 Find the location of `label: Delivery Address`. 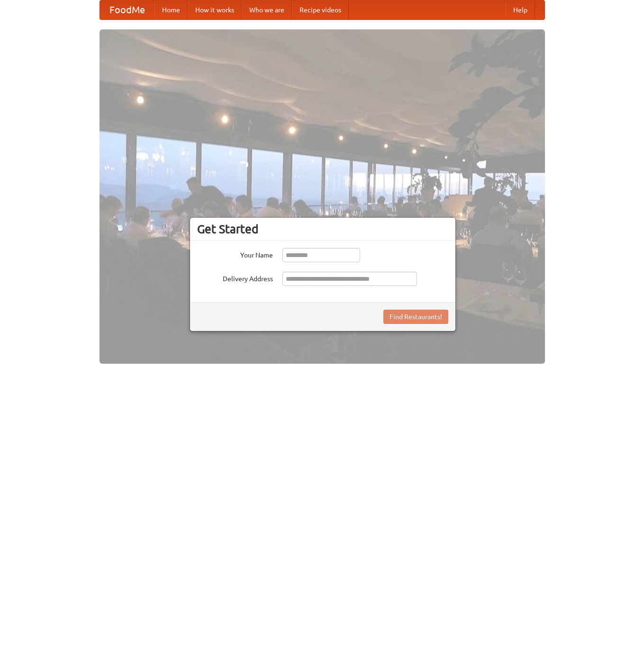

label: Delivery Address is located at coordinates (235, 278).